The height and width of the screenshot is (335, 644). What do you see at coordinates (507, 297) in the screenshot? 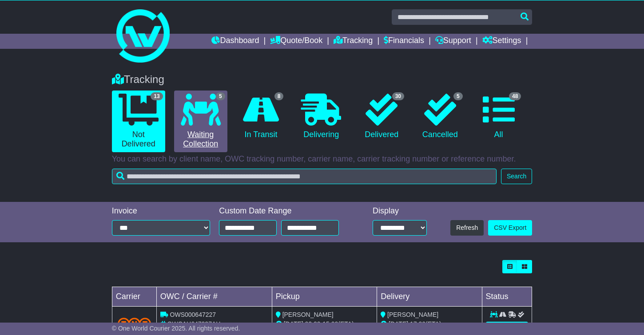
I see `td: Status` at bounding box center [507, 297].